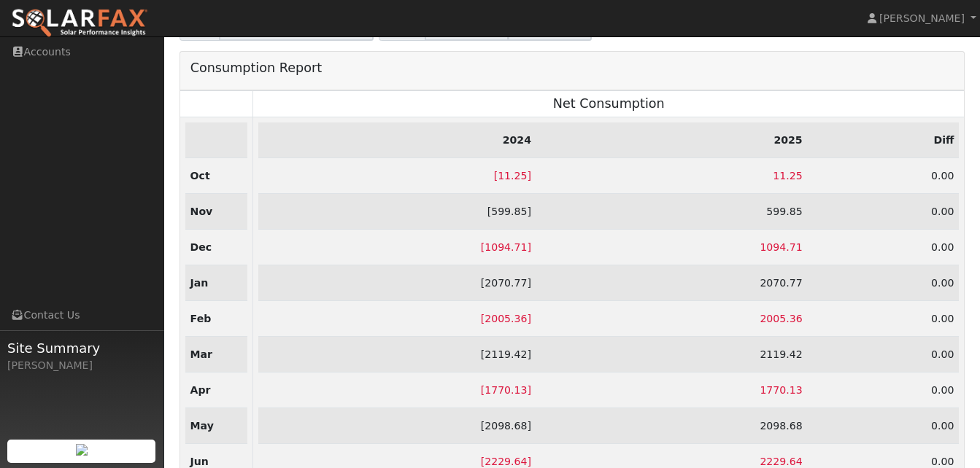 The width and height of the screenshot is (980, 468). What do you see at coordinates (201, 248) in the screenshot?
I see `strong: Dec` at bounding box center [201, 248].